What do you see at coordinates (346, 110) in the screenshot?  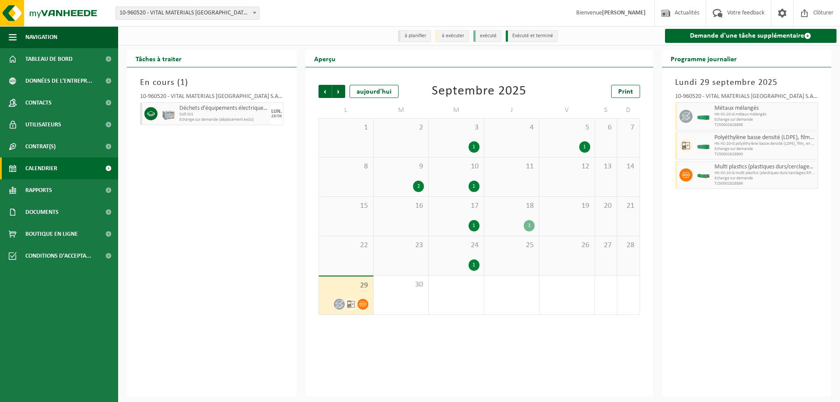 I see `td: L` at bounding box center [346, 110].